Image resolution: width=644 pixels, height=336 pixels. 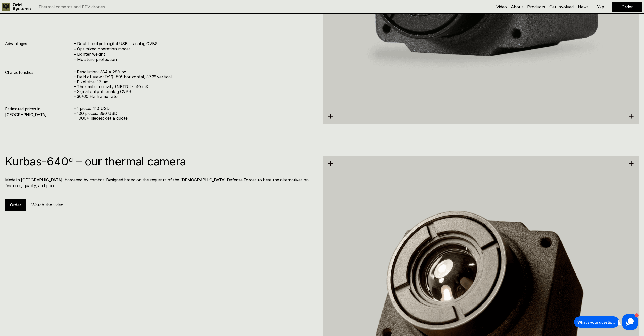 What do you see at coordinates (72, 7) in the screenshot?
I see `p: Thermal cameras and FPV drones` at bounding box center [72, 7].